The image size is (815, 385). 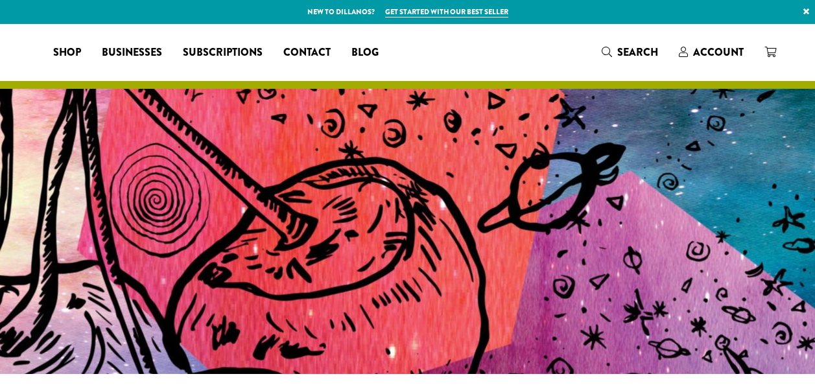 I want to click on a: Get started with our best seller, so click(x=447, y=12).